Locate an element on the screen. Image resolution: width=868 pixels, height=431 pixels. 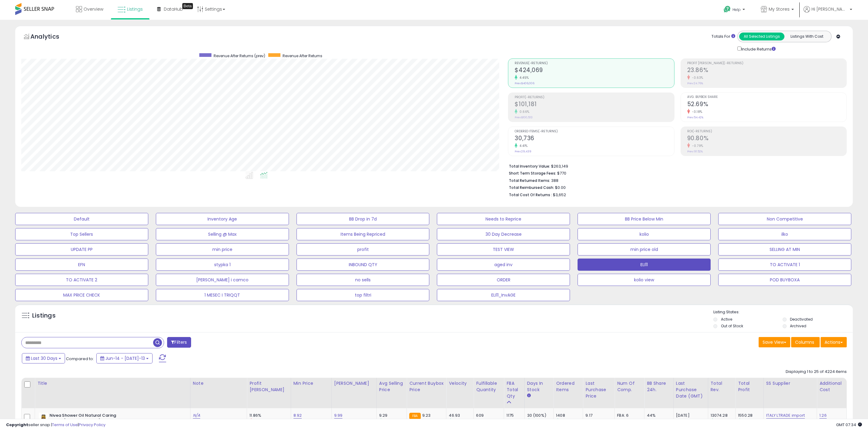
span: DataHub is located at coordinates (173, 9).